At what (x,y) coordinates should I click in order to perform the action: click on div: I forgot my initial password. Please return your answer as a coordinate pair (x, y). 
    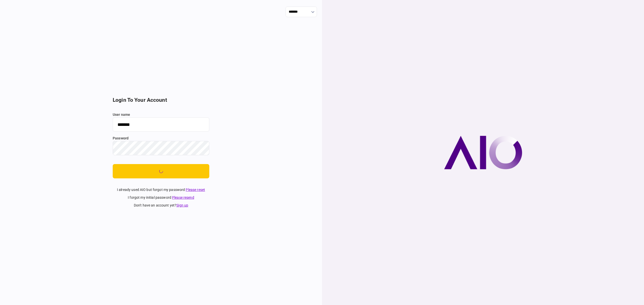
    Looking at the image, I should click on (161, 198).